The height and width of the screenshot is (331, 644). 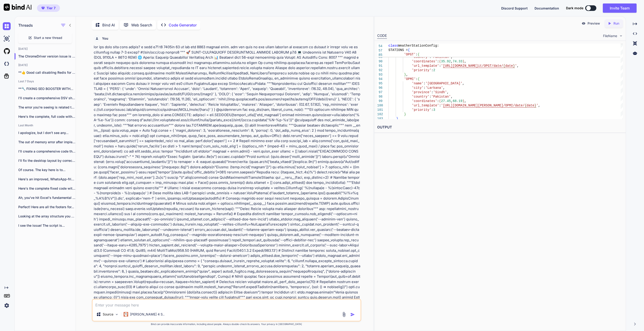 I want to click on span: class, so click(x=394, y=46).